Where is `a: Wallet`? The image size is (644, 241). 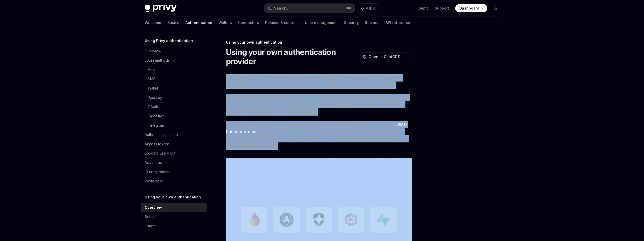
a: Wallet is located at coordinates (173, 89).